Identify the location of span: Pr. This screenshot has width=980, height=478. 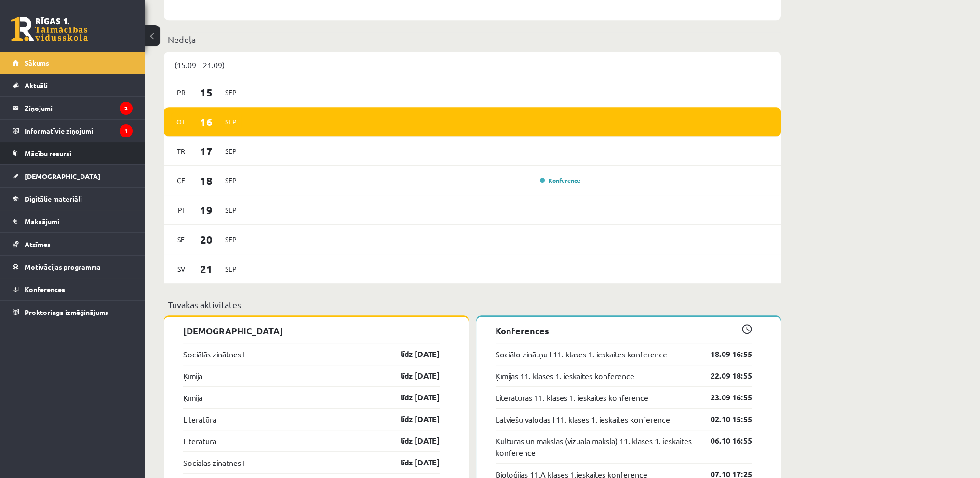
(181, 92).